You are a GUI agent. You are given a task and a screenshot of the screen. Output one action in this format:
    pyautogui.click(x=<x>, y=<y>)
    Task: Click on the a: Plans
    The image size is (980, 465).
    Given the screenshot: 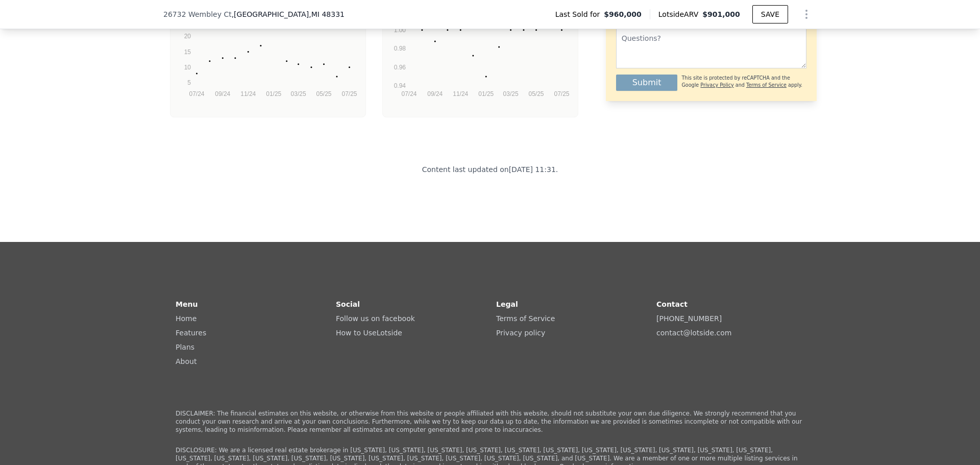 What is the action you would take?
    pyautogui.click(x=184, y=347)
    